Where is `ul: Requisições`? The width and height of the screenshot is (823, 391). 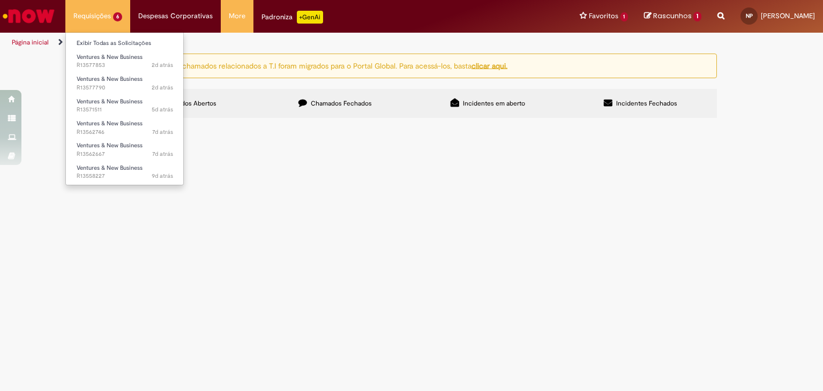 ul: Requisições is located at coordinates (124, 109).